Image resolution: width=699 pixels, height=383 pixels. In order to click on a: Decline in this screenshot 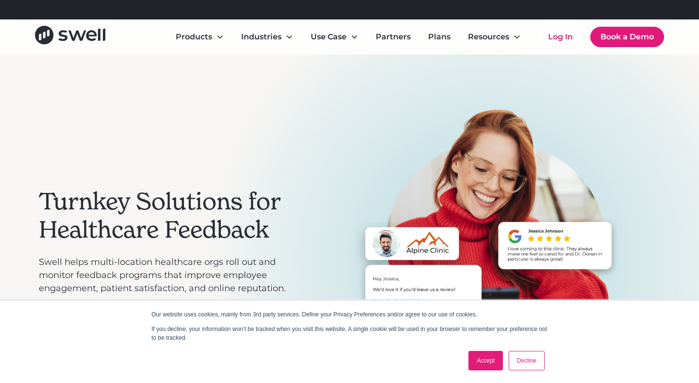, I will do `click(527, 360)`.